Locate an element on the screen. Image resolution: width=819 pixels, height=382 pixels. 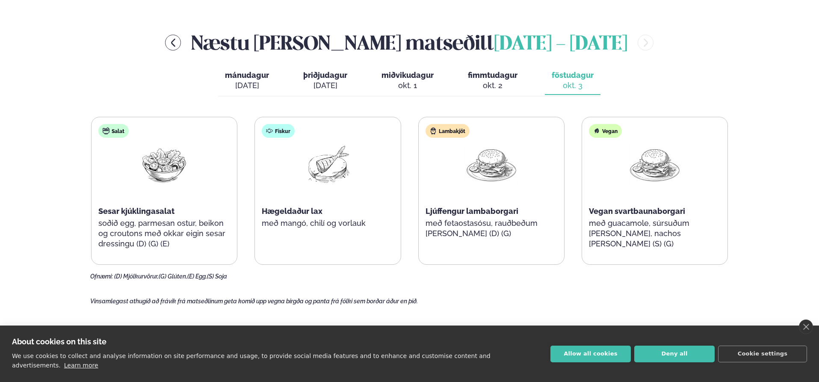
div: Vegan is located at coordinates (605, 131).